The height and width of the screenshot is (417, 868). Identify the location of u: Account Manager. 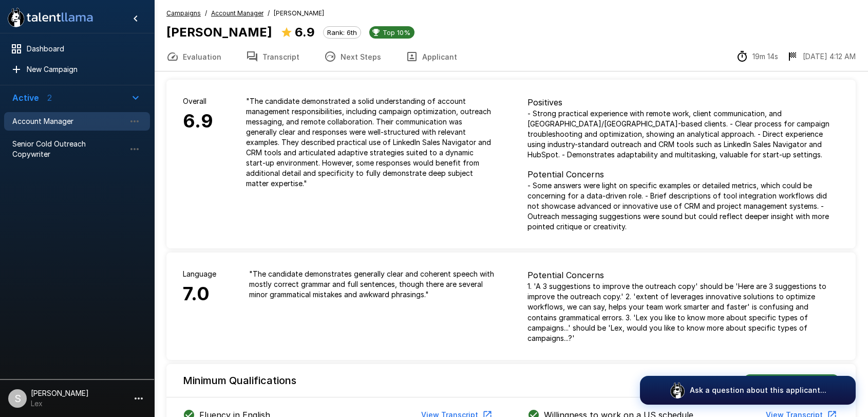
(237, 13).